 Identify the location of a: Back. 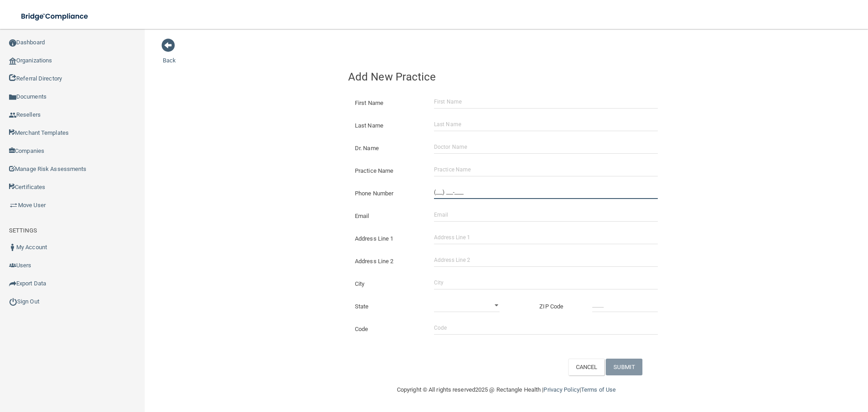
(169, 55).